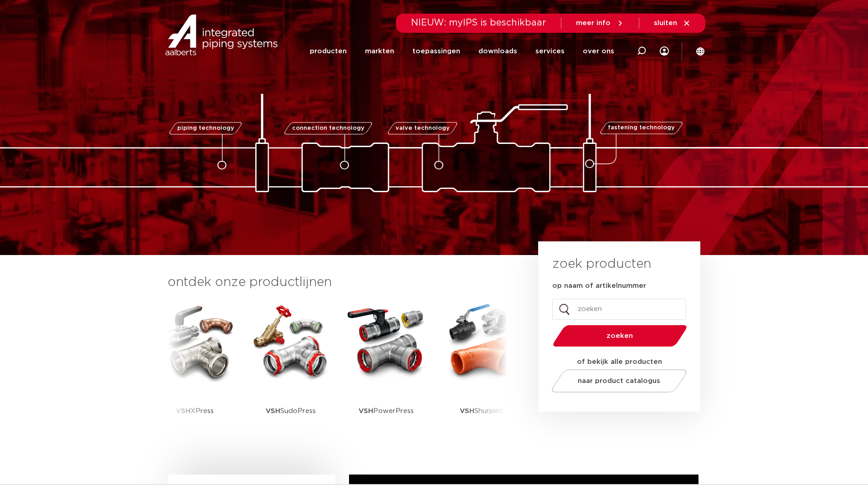 This screenshot has width=868, height=485. What do you see at coordinates (599, 51) in the screenshot?
I see `a: over ons` at bounding box center [599, 51].